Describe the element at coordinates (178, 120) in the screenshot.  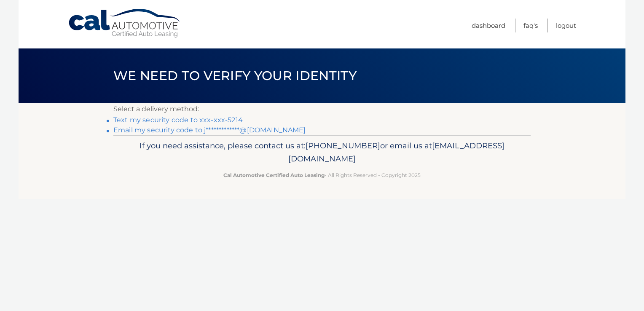
I see `a: Text my security code to xxx-xxx-5214` at that location.